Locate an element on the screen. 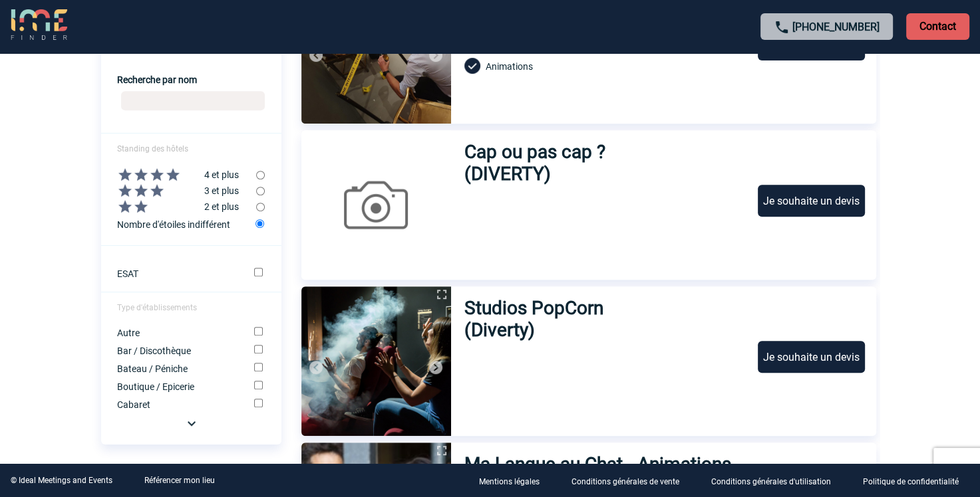 The image size is (980, 497). label: Bar / Discothèque is located at coordinates (176, 351).